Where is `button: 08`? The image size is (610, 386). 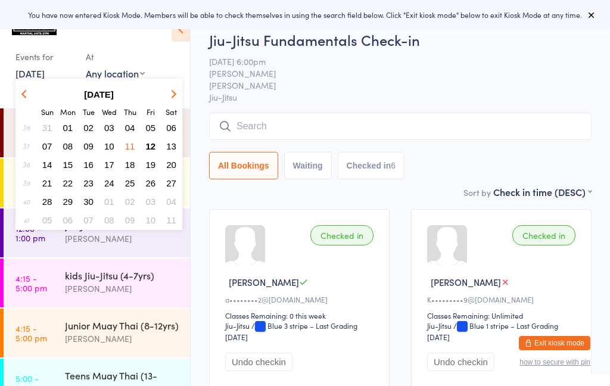
button: 08 is located at coordinates (109, 220).